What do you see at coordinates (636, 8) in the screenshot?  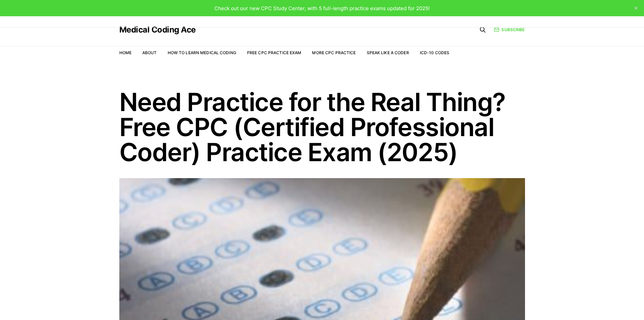 I see `button: close` at bounding box center [636, 8].